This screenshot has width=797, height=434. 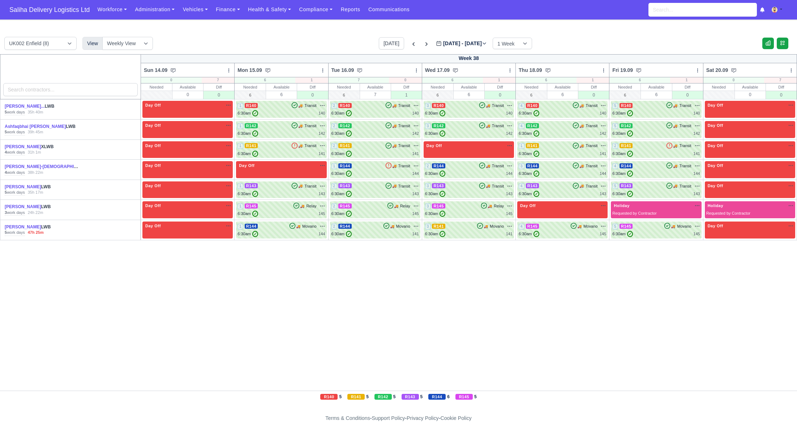 What do you see at coordinates (469, 59) in the screenshot?
I see `div: Week 38` at bounding box center [469, 59].